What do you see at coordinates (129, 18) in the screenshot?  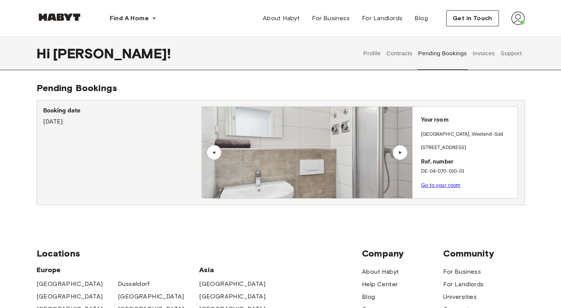 I see `span: Find A Home` at bounding box center [129, 18].